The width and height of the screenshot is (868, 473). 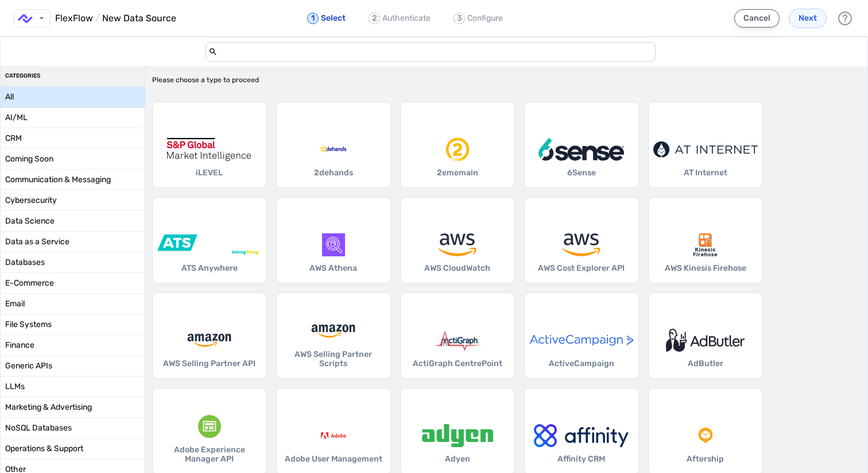 What do you see at coordinates (72, 304) in the screenshot?
I see `div: Email` at bounding box center [72, 304].